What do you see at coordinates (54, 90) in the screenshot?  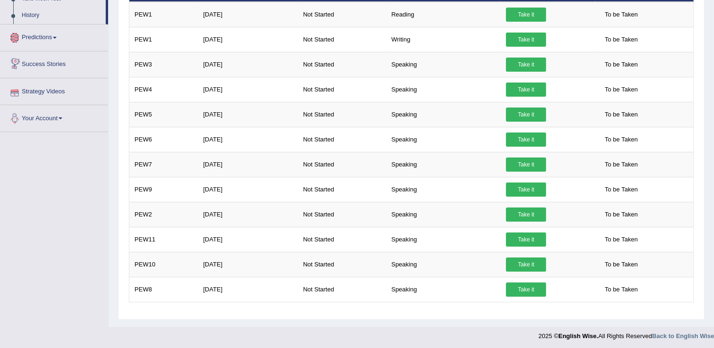 I see `a: Strategy Videos` at bounding box center [54, 90].